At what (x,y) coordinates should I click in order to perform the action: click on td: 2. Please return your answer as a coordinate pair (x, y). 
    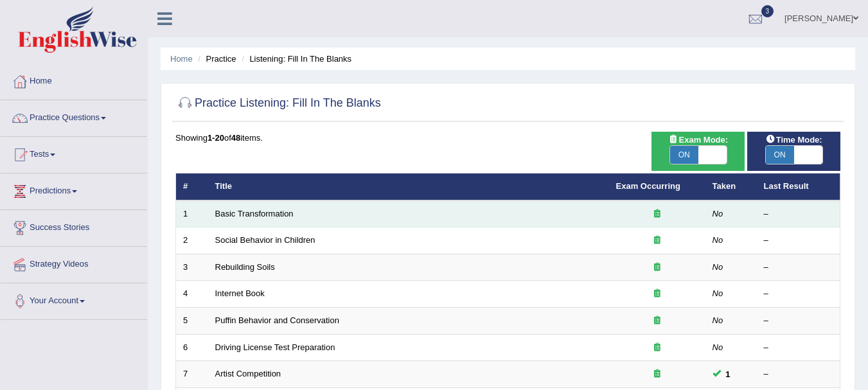
    Looking at the image, I should click on (192, 241).